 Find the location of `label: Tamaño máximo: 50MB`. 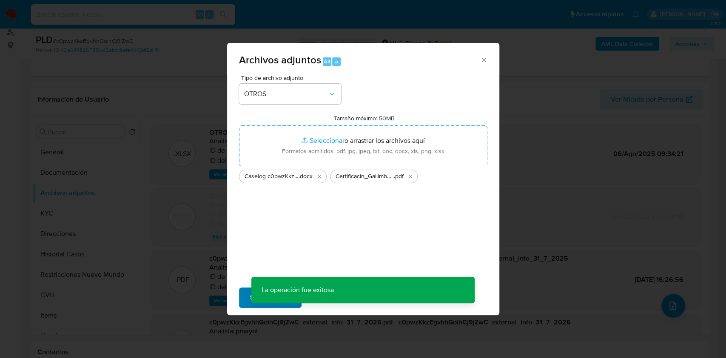

label: Tamaño máximo: 50MB is located at coordinates (364, 118).